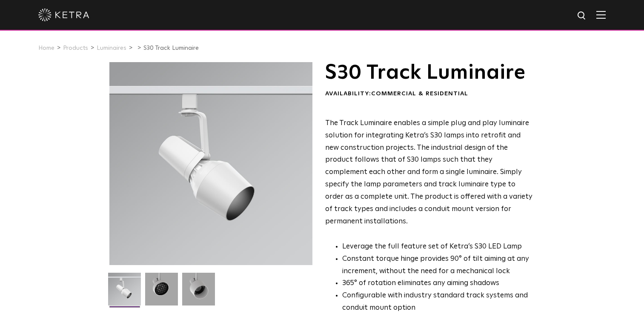 The width and height of the screenshot is (644, 314). Describe the element at coordinates (171, 48) in the screenshot. I see `a: S30 Track Luminaire` at that location.